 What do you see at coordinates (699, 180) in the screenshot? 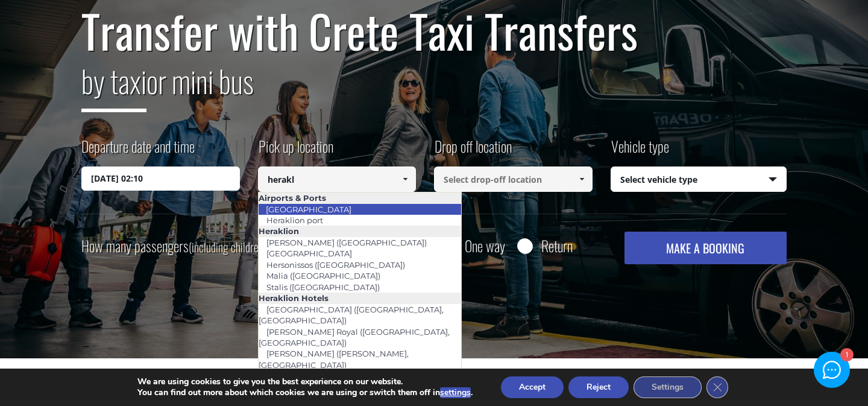
I see `span: Select vehicle type` at bounding box center [699, 180].